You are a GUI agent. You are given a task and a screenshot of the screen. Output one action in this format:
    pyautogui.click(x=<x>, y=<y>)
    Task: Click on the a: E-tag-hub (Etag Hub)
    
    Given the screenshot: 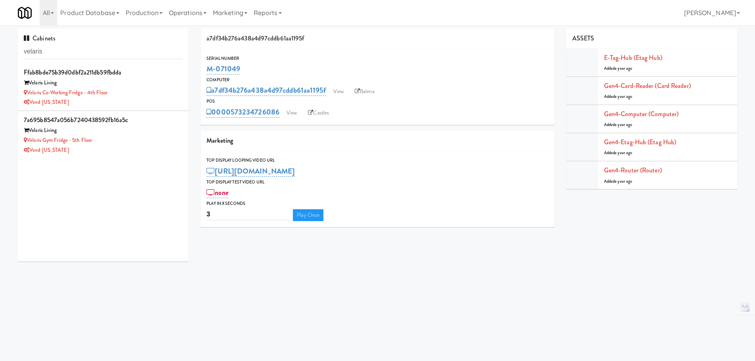 What is the action you would take?
    pyautogui.click(x=633, y=57)
    